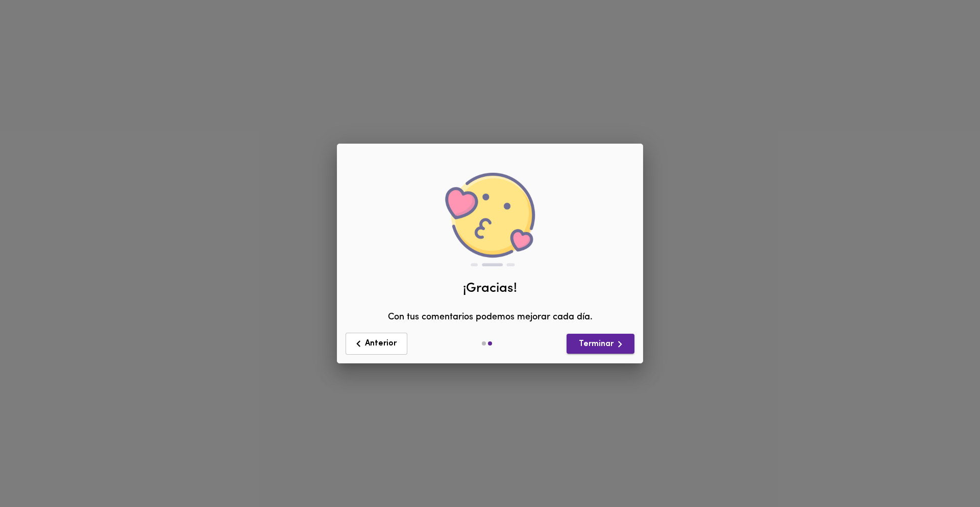 The image size is (980, 507). I want to click on button: Terminar, so click(600, 343).